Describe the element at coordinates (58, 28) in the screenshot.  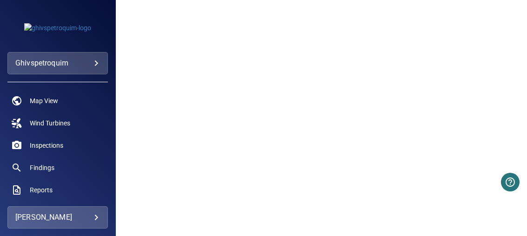
I see `img: ghivspetroquim-logo` at that location.